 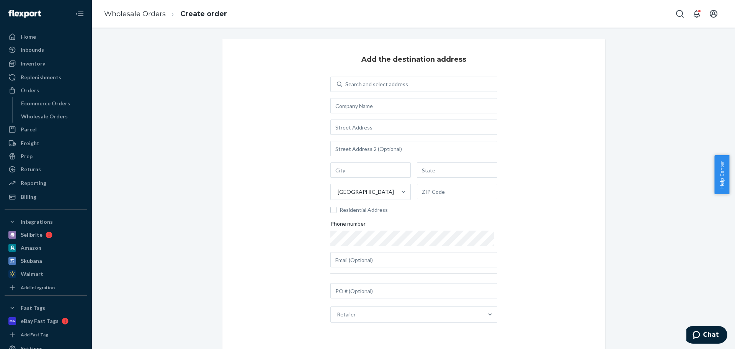 I want to click on input: State, so click(x=457, y=170).